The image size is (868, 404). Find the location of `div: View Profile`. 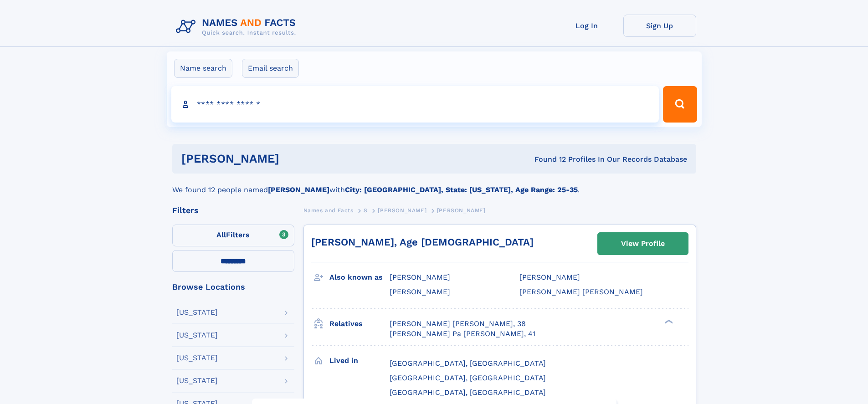

div: View Profile is located at coordinates (643, 244).